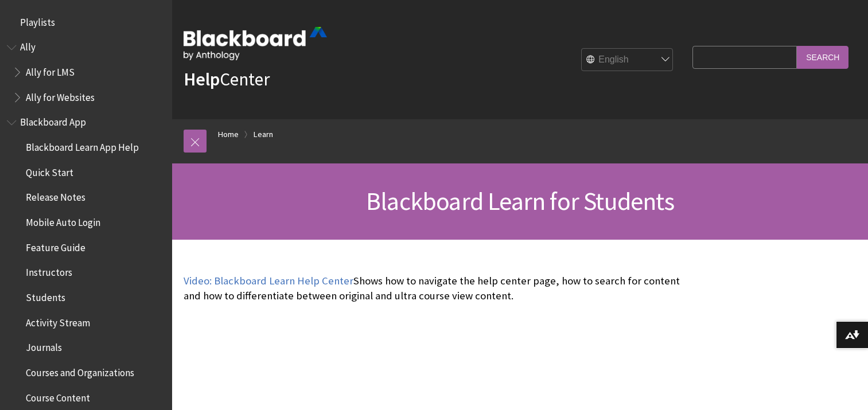 The image size is (868, 410). Describe the element at coordinates (55, 196) in the screenshot. I see `span: Release Notes` at that location.